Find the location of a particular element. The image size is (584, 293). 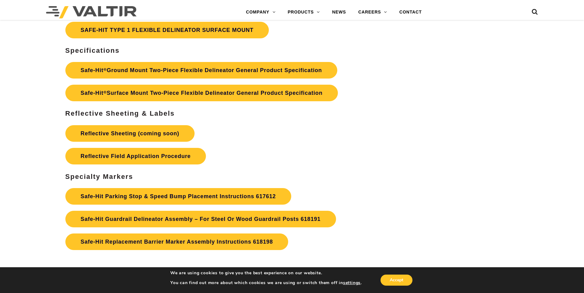

p: You can find out more about which cookies we are using or switch them off in . is located at coordinates (266, 283).